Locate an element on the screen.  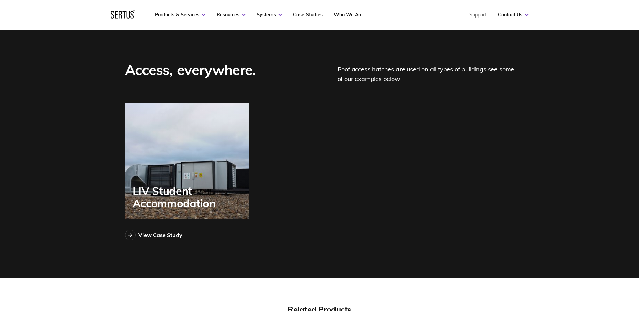
div: Roof access hatches are used on all types of buildings see some of our examples below: is located at coordinates (425, 72).